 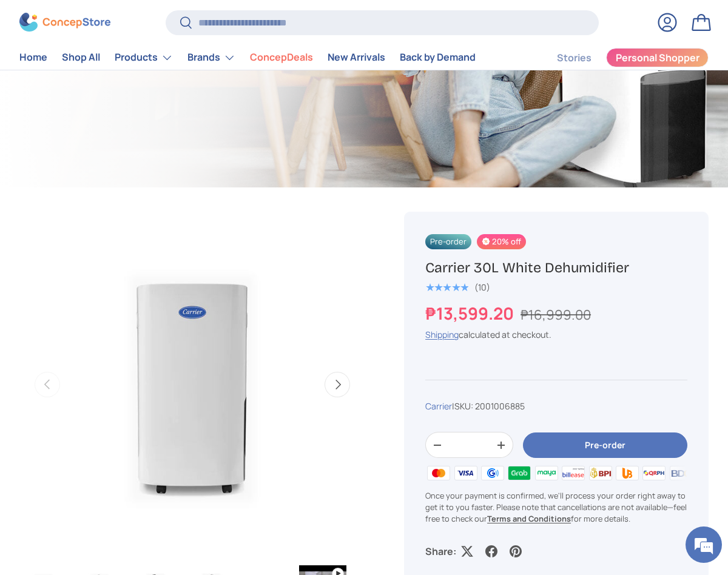 What do you see at coordinates (448, 241) in the screenshot?
I see `span: Pre-order` at bounding box center [448, 241].